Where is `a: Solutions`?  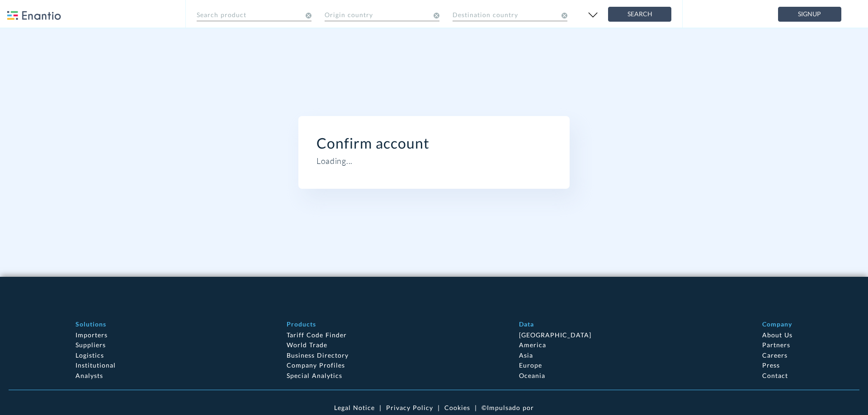
a: Solutions is located at coordinates (91, 324).